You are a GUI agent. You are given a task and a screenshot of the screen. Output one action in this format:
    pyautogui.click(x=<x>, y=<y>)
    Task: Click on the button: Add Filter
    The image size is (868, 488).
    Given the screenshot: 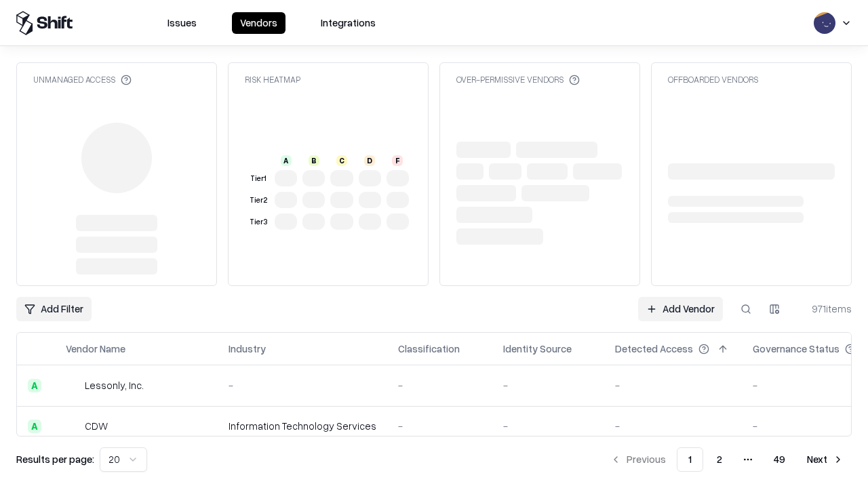 What is the action you would take?
    pyautogui.click(x=53, y=310)
    